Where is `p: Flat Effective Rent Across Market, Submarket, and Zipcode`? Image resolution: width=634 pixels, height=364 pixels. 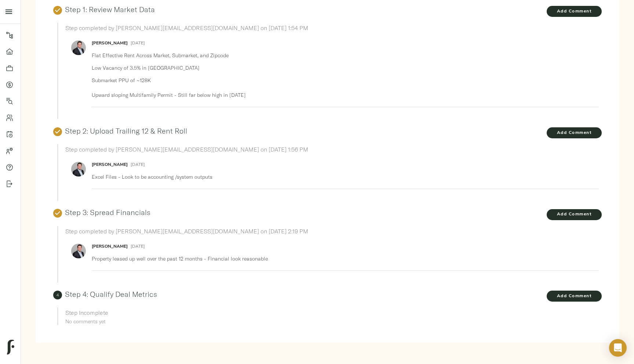 p: Flat Effective Rent Across Market, Submarket, and Zipcode is located at coordinates (342, 55).